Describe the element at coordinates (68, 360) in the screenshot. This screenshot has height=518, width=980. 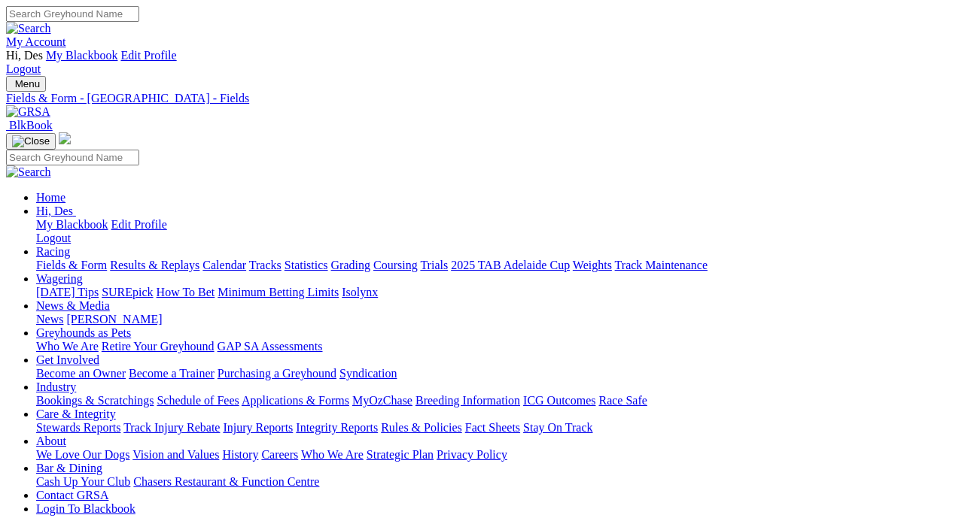
I see `a: Get Involved` at that location.